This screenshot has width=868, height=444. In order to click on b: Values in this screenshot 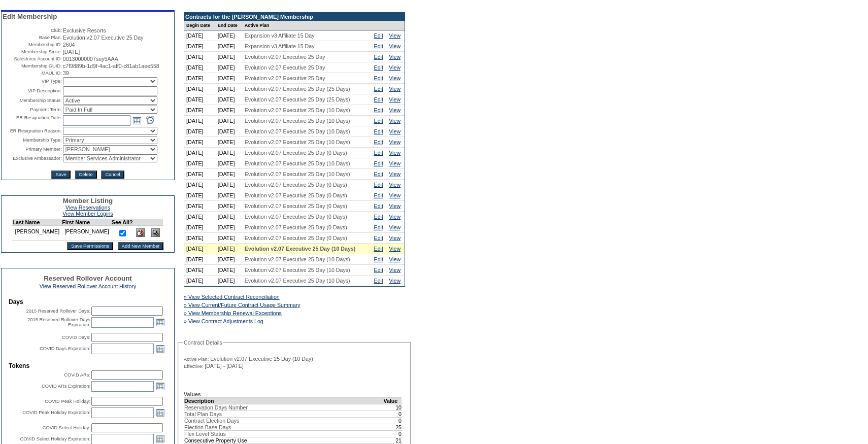, I will do `click(193, 395)`.